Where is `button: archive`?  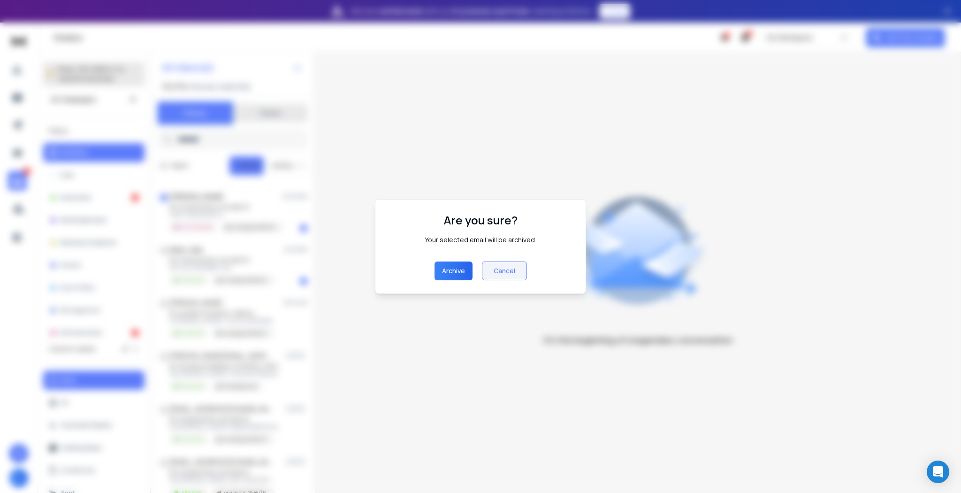
button: archive is located at coordinates (453, 271).